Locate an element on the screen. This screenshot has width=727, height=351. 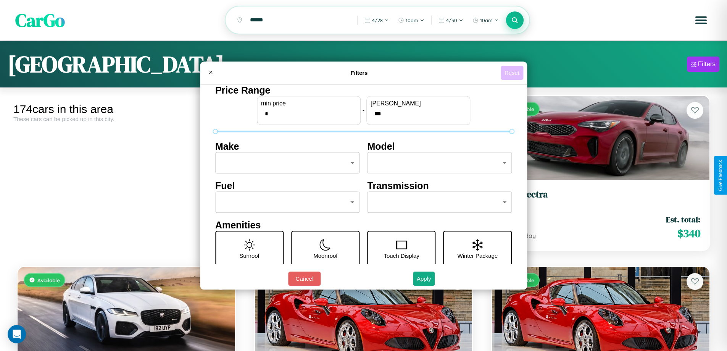
h3: Kia Spectra is located at coordinates (601, 194).